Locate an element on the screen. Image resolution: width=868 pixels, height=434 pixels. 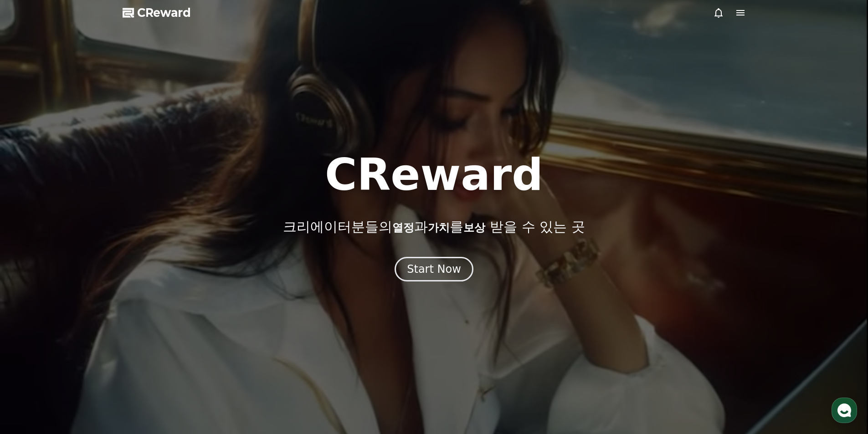
span: 가치 is located at coordinates (439, 228).